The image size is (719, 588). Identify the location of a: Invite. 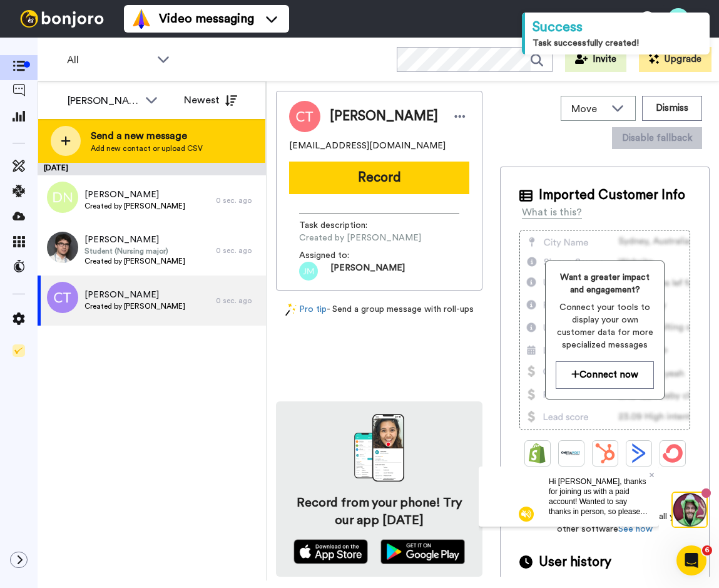
(595, 59).